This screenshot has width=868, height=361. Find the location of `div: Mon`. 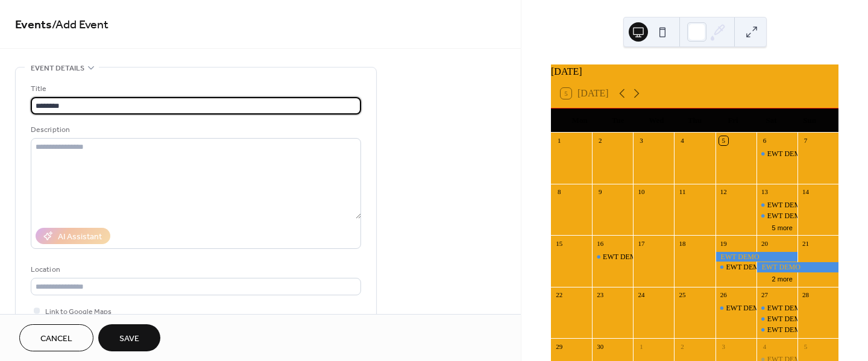

div: Mon is located at coordinates (580, 121).